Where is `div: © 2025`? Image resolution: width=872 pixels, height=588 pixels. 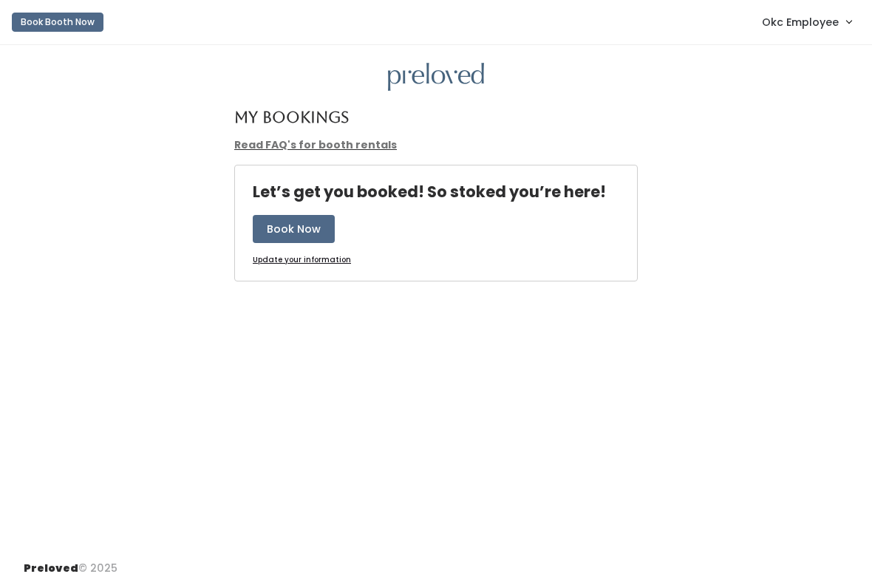 div: © 2025 is located at coordinates (71, 562).